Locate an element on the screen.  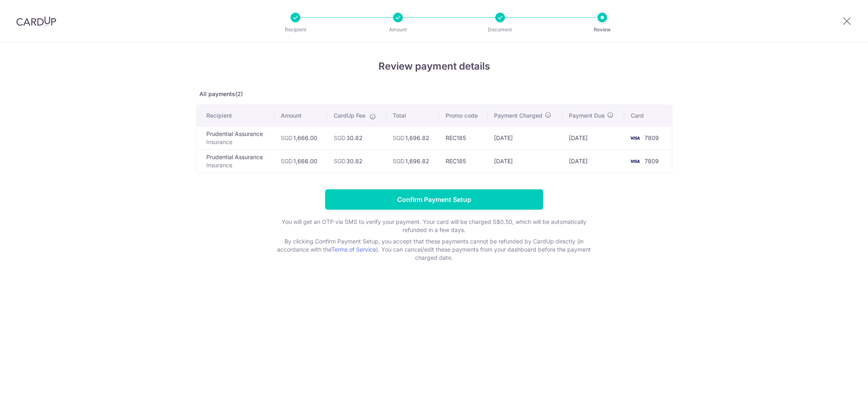
th: Card is located at coordinates (648, 116).